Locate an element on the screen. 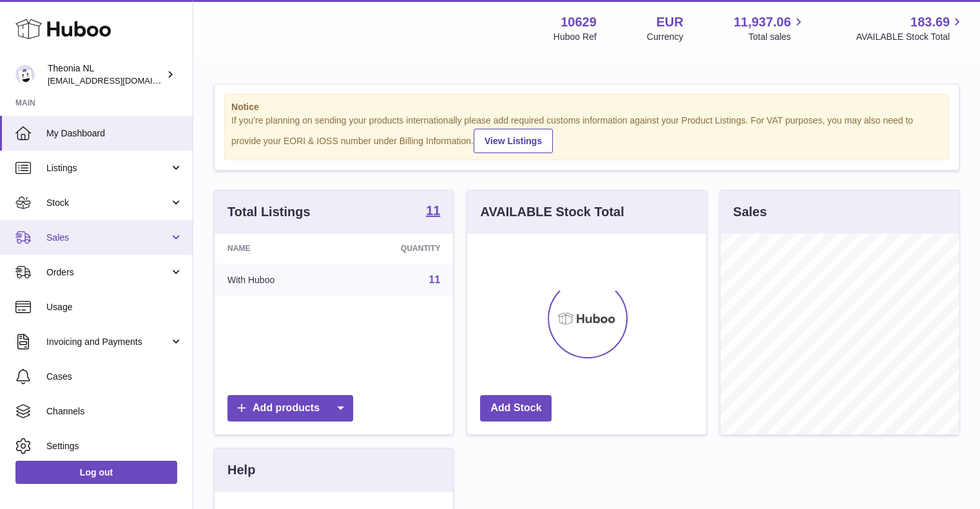 The image size is (980, 509). a: Add Stock is located at coordinates (515, 408).